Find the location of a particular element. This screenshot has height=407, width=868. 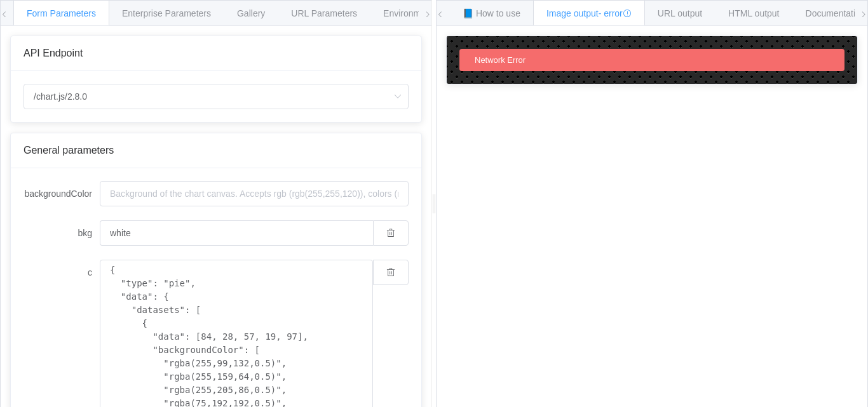

label: backgroundColor is located at coordinates (62, 194).